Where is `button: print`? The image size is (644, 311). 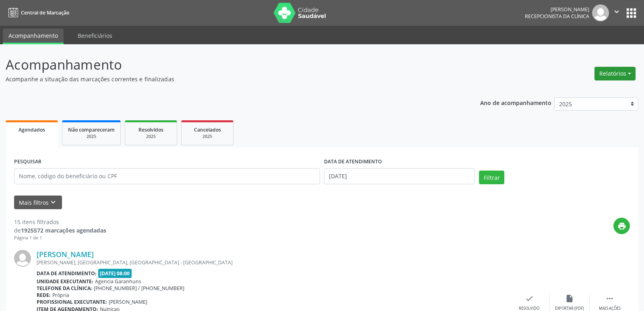
button: print is located at coordinates (622, 226).